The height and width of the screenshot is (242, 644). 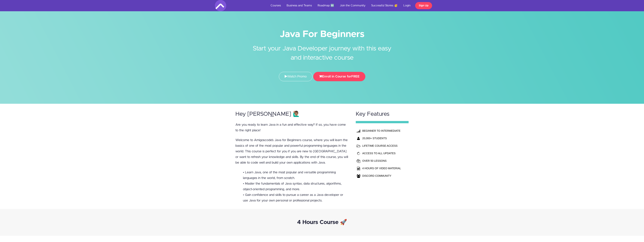 I want to click on h1: Java For Beginners, so click(x=322, y=34).